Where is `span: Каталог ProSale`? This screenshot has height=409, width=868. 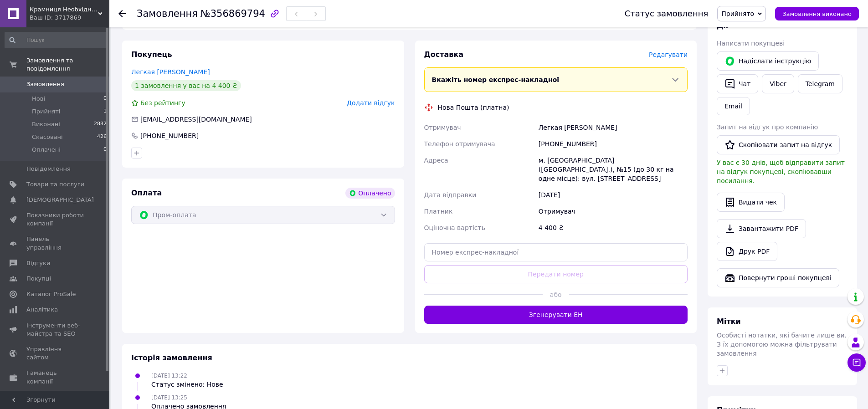 span: Каталог ProSale is located at coordinates (51, 294).